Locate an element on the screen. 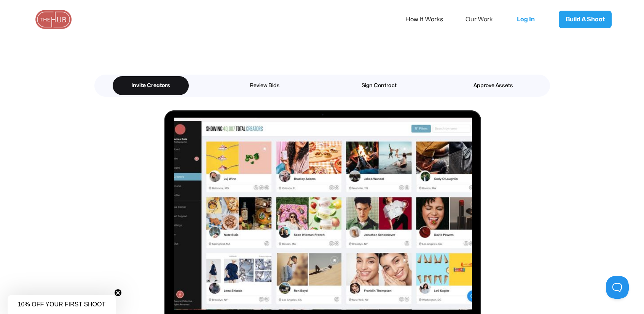 Image resolution: width=644 pixels, height=314 pixels. a: How It Works is located at coordinates (429, 19).